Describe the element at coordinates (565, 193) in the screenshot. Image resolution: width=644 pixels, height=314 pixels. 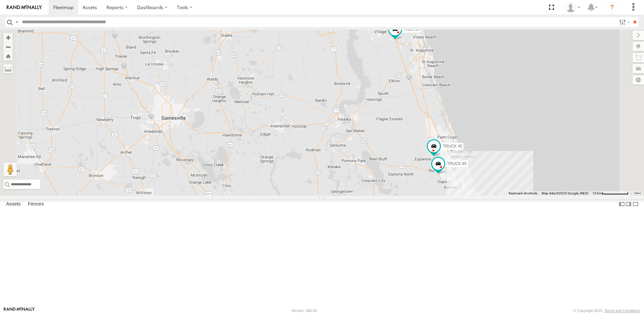
I see `span: Map data ©2025 Google, INEGI` at that location.